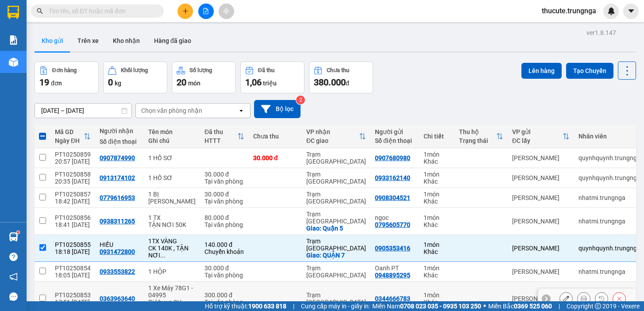  I want to click on div: Giao: Quận 5, so click(336, 228).